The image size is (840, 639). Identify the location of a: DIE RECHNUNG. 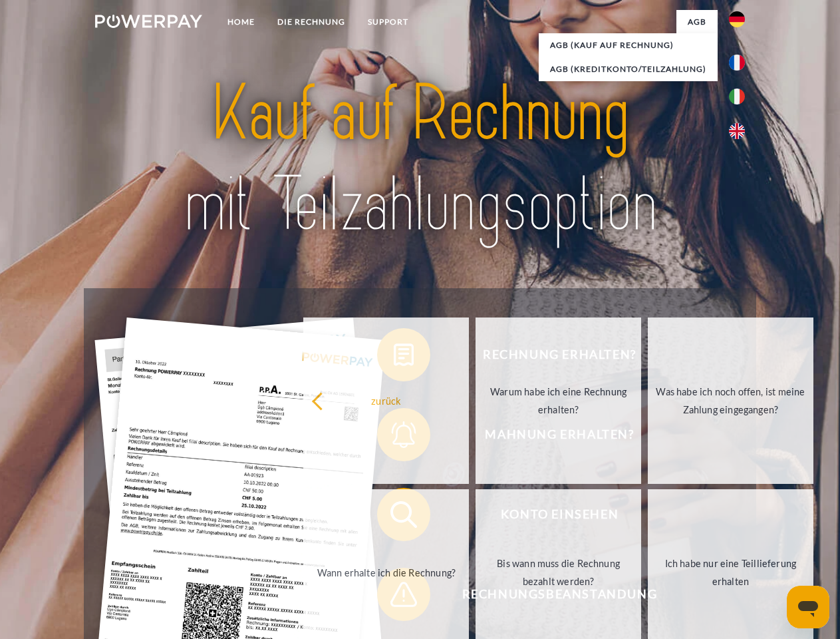
(311, 22).